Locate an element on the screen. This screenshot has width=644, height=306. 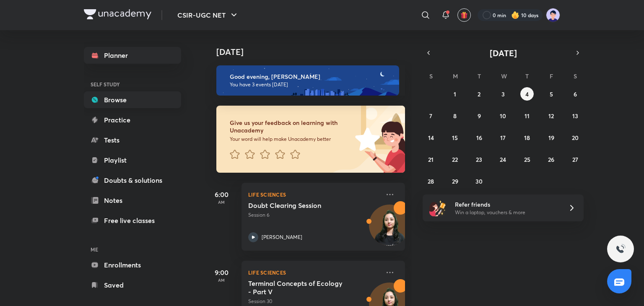
abbr: September 13, 2025 is located at coordinates (575, 116).